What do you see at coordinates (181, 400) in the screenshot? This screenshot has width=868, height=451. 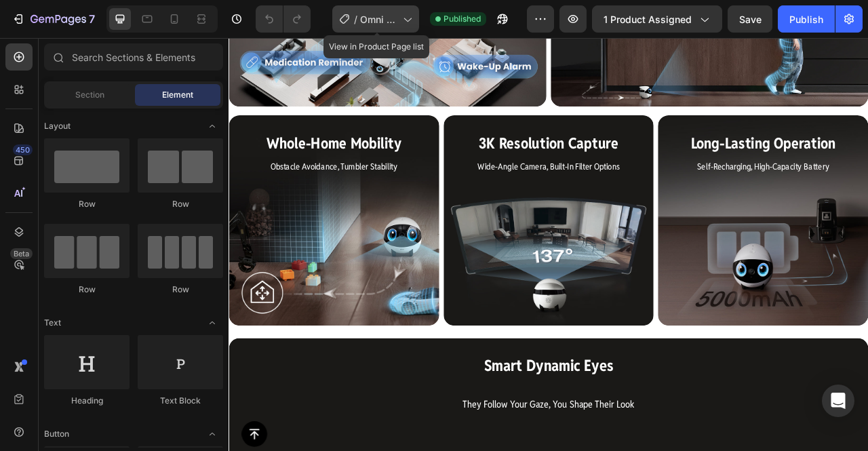 I see `div: Text Block` at bounding box center [181, 400].